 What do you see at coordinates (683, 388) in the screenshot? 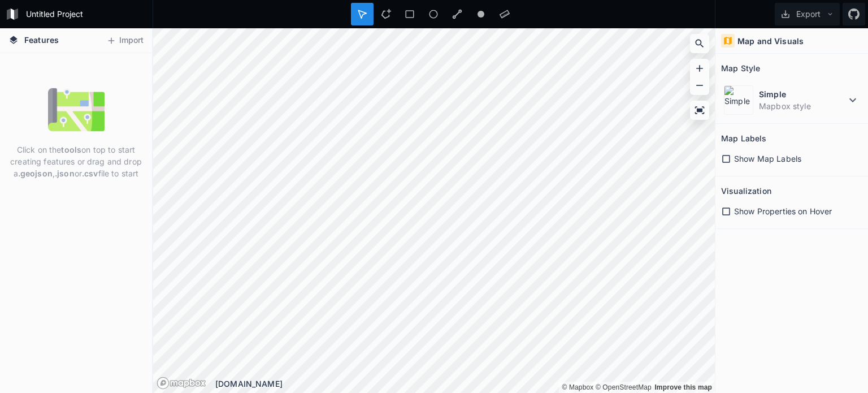
I see `a: Map feedback` at bounding box center [683, 388].